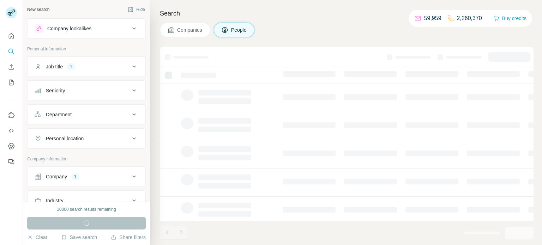 Image resolution: width=542 pixels, height=245 pixels. I want to click on button: Company lookalikes, so click(86, 29).